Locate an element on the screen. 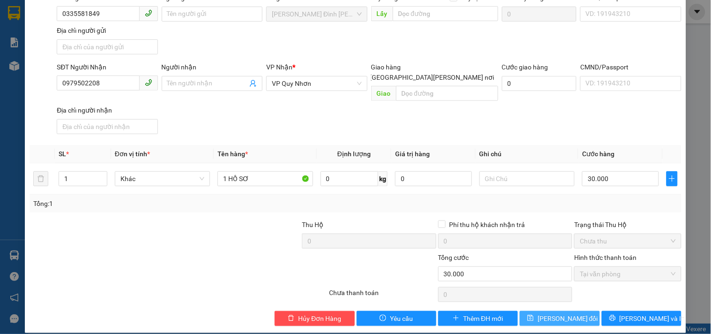 The height and width of the screenshot is (334, 711). span: Định lượng is located at coordinates (354, 154).